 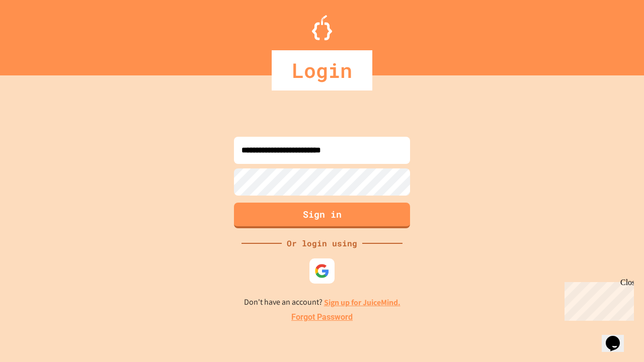 What do you see at coordinates (322, 302) in the screenshot?
I see `p: Don't have an account?` at bounding box center [322, 302].